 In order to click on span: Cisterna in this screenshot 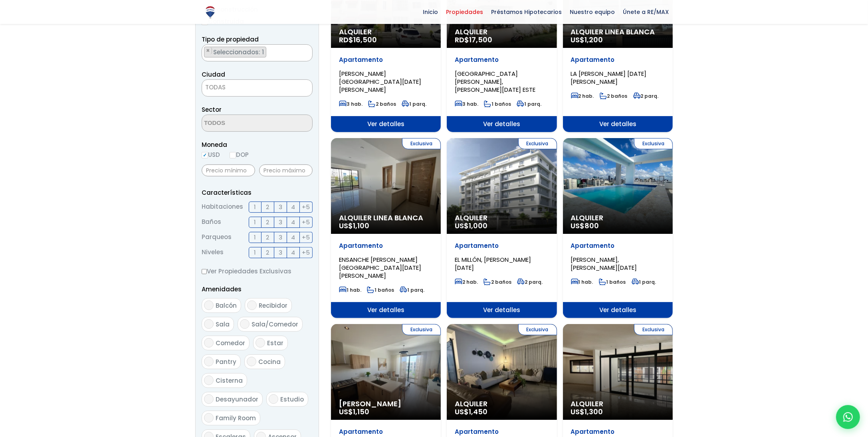, I will do `click(229, 381)`.